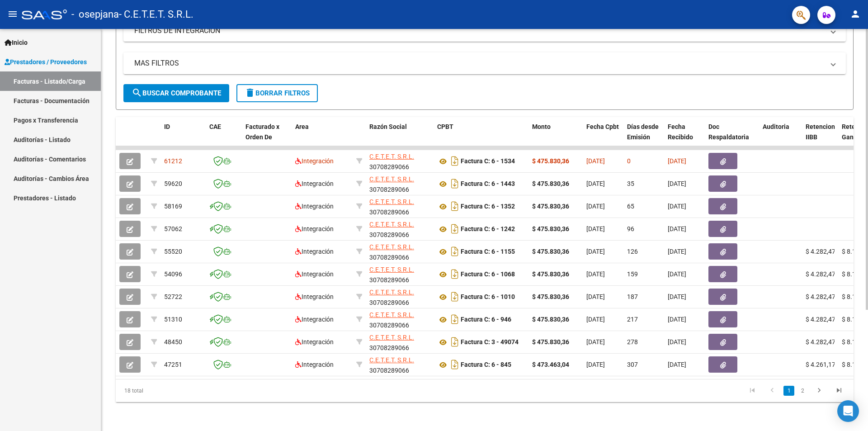 This screenshot has width=868, height=431. Describe the element at coordinates (631, 184) in the screenshot. I see `span: 35` at that location.